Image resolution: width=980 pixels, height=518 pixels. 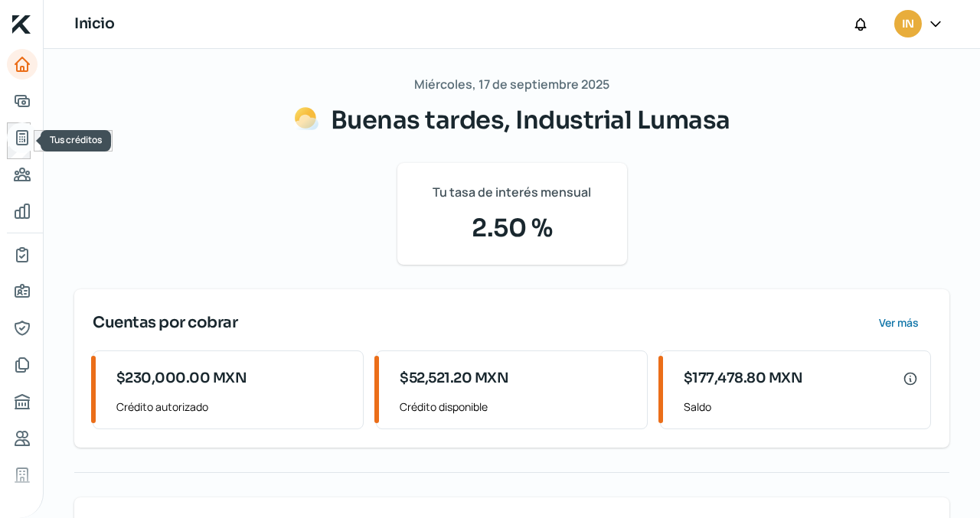 What do you see at coordinates (22, 101) in the screenshot?
I see `a: Adelantar facturas` at bounding box center [22, 101].